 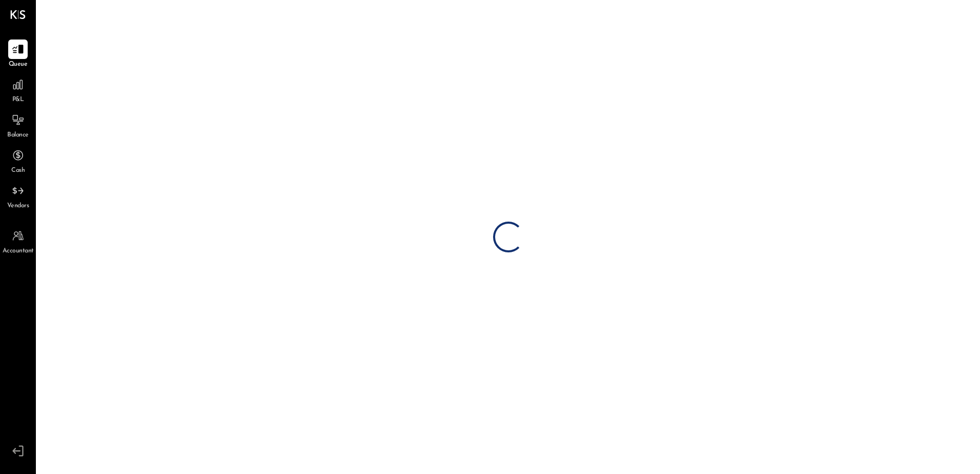 I want to click on a: Balance, so click(x=18, y=125).